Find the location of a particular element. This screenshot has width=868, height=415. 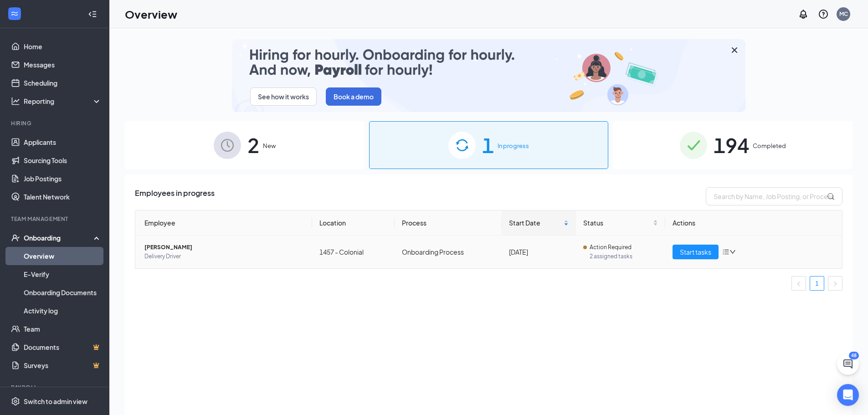

div: Switch to admin view is located at coordinates (56, 402).